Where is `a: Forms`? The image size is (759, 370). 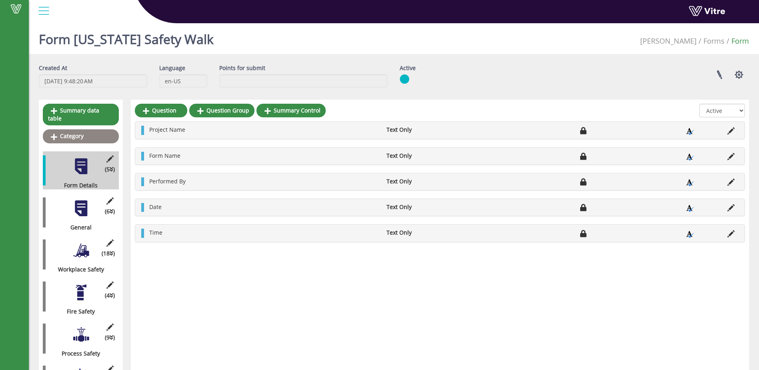 a: Forms is located at coordinates (714, 41).